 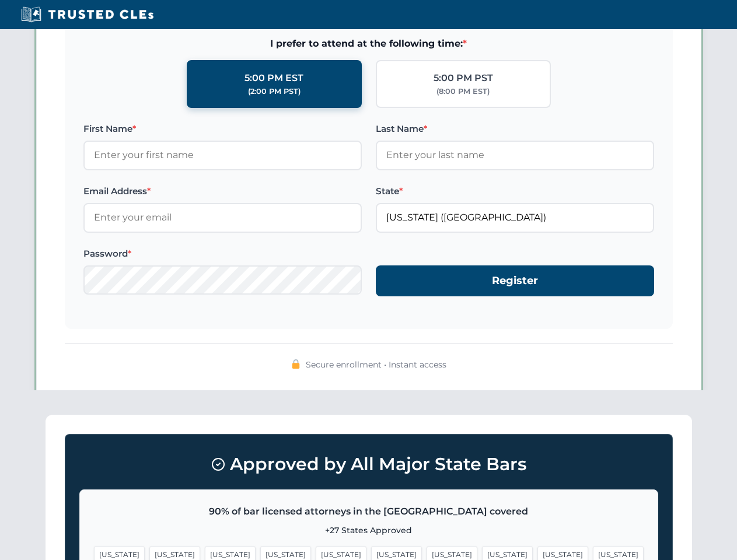 I want to click on p: +27 States Approved, so click(x=368, y=530).